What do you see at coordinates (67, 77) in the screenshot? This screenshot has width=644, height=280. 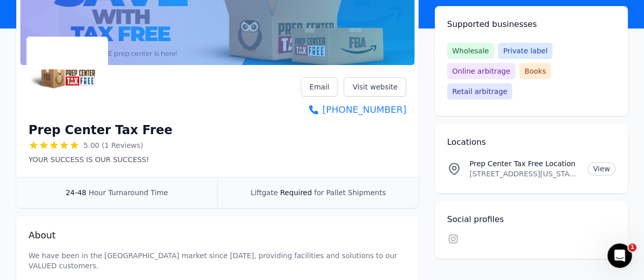 I see `img: Prep Center Tax Free` at bounding box center [67, 77].